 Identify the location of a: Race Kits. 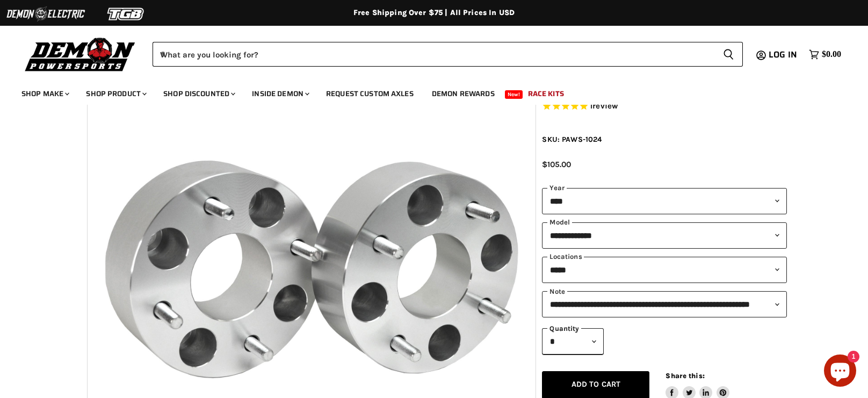
(546, 93).